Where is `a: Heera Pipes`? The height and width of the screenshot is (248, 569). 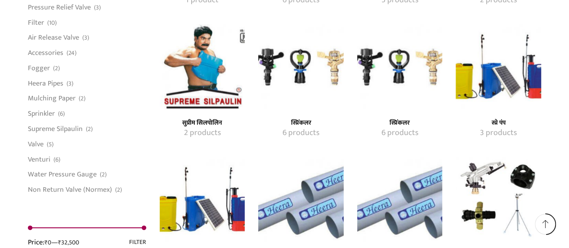 a: Heera Pipes is located at coordinates (45, 83).